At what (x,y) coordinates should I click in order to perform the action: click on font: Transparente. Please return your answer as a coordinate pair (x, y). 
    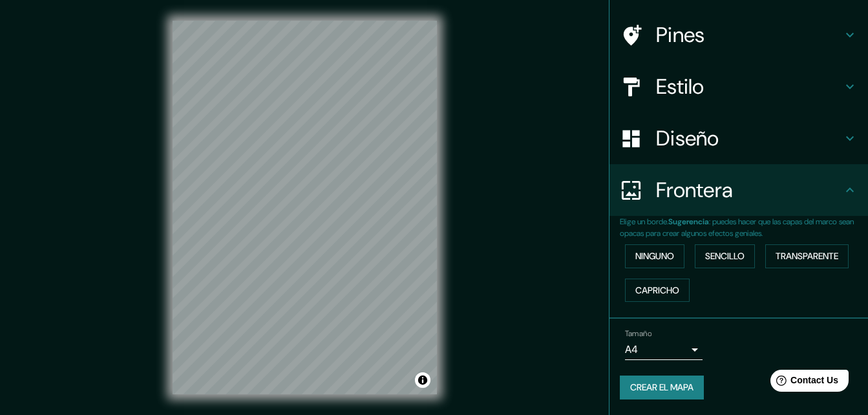
    Looking at the image, I should click on (807, 256).